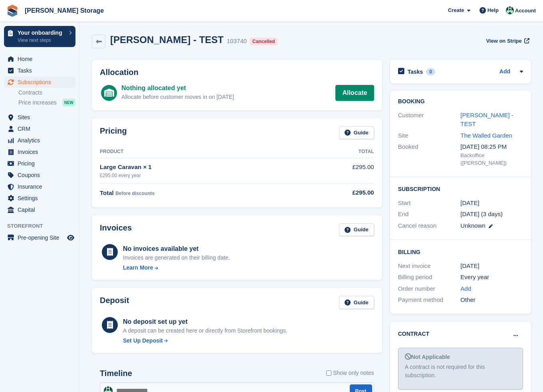  I want to click on div: Cancel reason, so click(429, 226).